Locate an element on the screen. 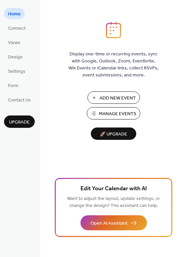 This screenshot has width=187, height=257. span: Settings is located at coordinates (17, 71).